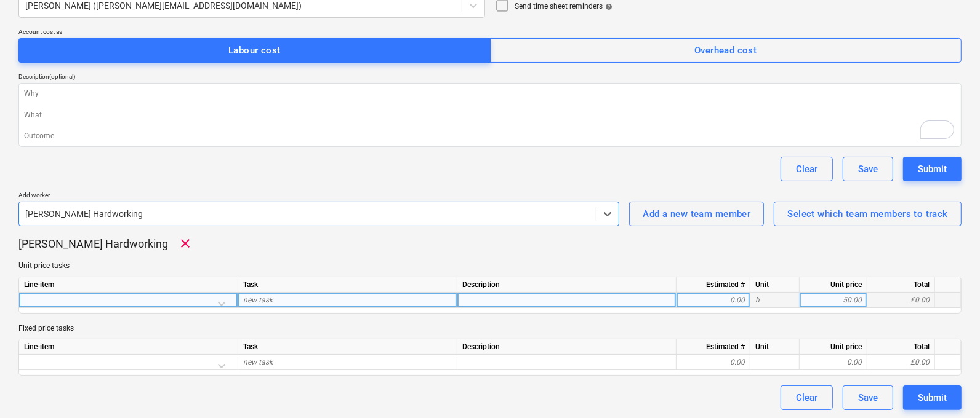  I want to click on p: Fixed price tasks, so click(490, 328).